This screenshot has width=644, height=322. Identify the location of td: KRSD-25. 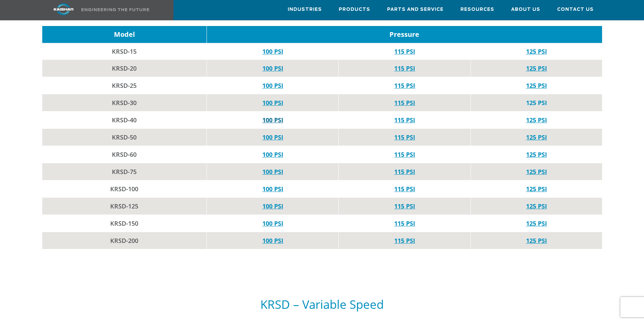
(124, 85).